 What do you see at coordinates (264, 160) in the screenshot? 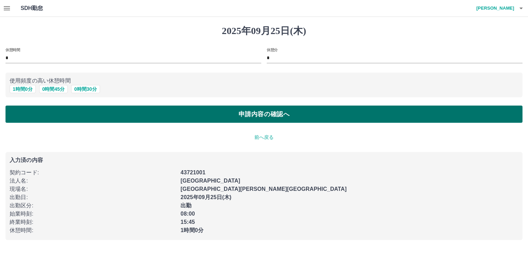
I see `p: 入力済の内容` at bounding box center [264, 160].